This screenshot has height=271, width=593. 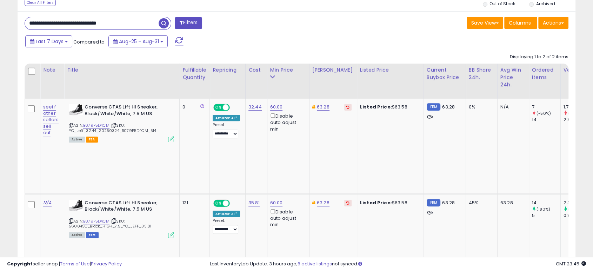 I want to click on button: Actions, so click(x=553, y=23).